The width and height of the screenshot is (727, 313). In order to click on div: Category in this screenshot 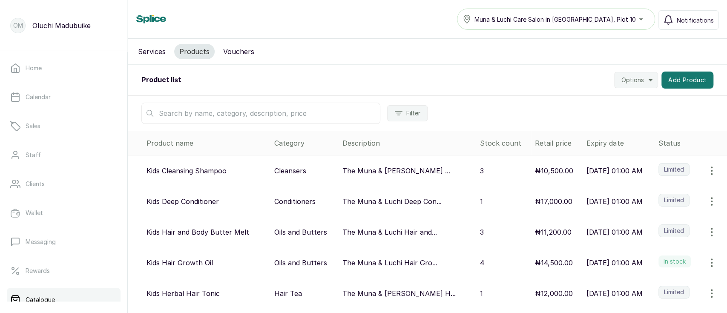, I will do `click(304, 143)`.